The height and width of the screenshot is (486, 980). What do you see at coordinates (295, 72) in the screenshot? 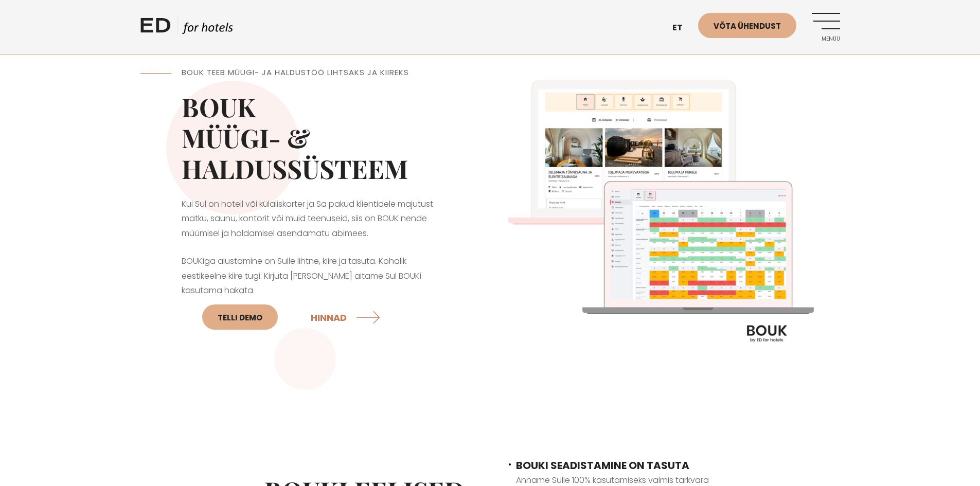
I see `span: BOUK TEEB MÜÜGI- JA HALDUSTÖÖ LIHTSAKS JA KIIREKS` at bounding box center [295, 72].